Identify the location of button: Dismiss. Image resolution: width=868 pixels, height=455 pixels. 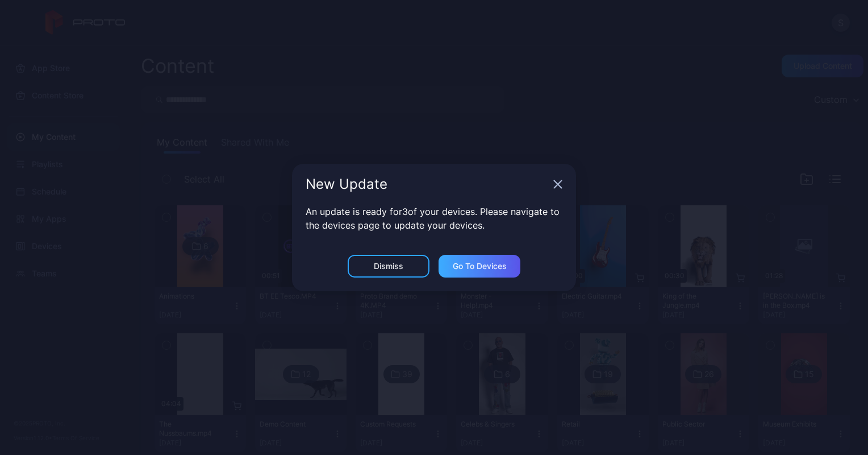
(389, 266).